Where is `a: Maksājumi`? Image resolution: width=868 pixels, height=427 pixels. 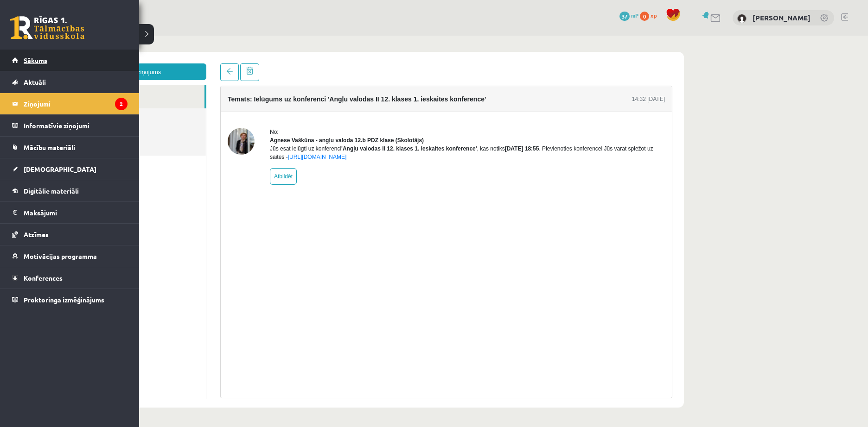 a: Maksājumi is located at coordinates (69, 213).